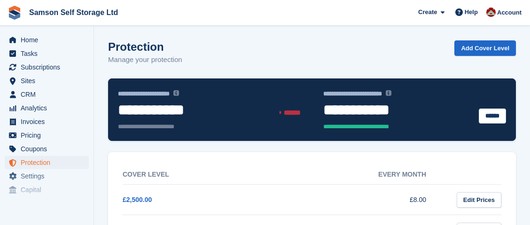 This screenshot has height=225, width=530. Describe the element at coordinates (49, 176) in the screenshot. I see `span: Settings` at that location.